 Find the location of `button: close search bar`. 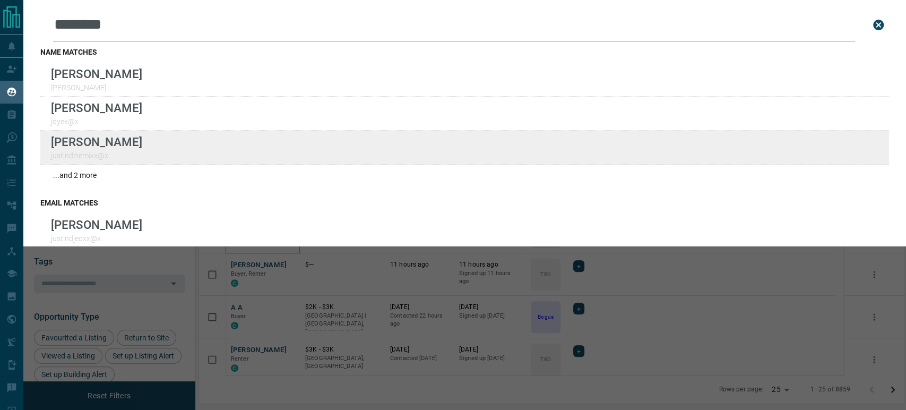

button: close search bar is located at coordinates (878, 25).